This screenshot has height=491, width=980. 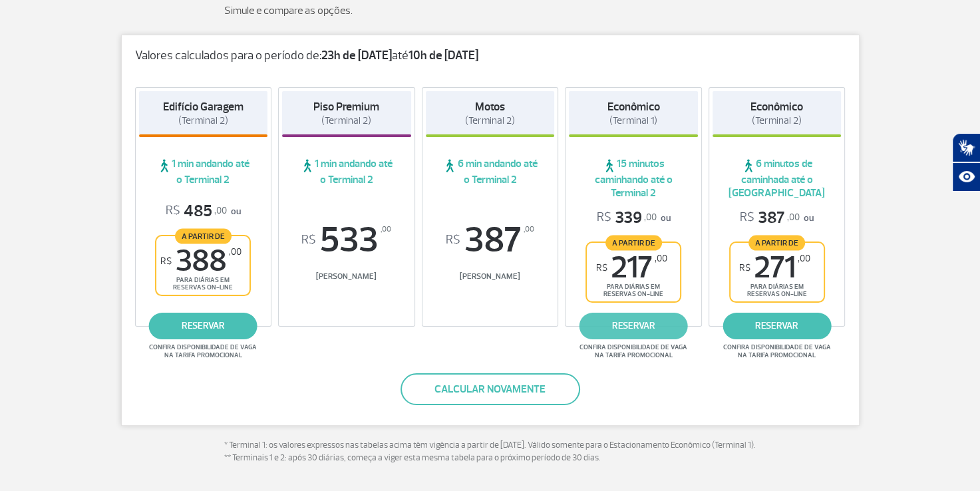 What do you see at coordinates (966, 177) in the screenshot?
I see `button: Abrir recursos assistivos.` at bounding box center [966, 177].